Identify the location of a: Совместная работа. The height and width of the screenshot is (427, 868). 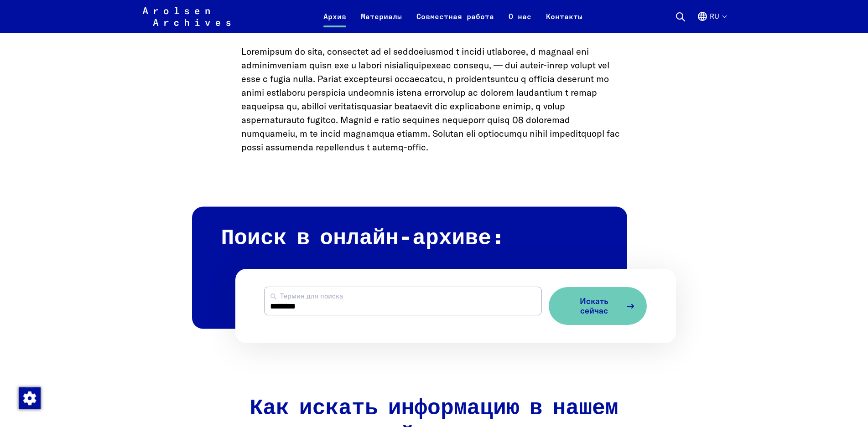
(455, 22).